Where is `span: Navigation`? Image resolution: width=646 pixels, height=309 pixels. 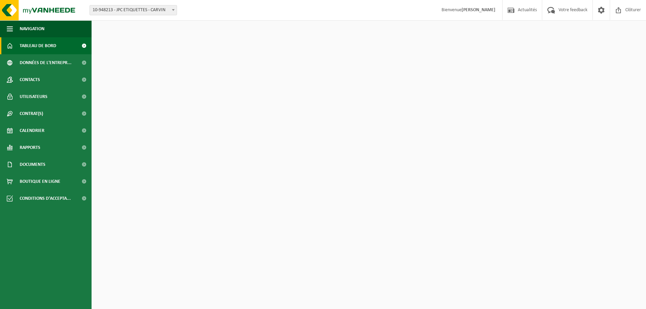 span: Navigation is located at coordinates (32, 29).